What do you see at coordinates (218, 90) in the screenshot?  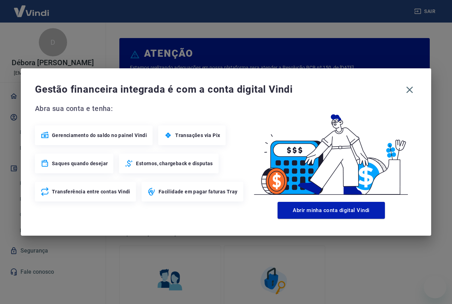 I see `span: Gestão financeira integrada é com a conta digital Vindi` at bounding box center [218, 90].